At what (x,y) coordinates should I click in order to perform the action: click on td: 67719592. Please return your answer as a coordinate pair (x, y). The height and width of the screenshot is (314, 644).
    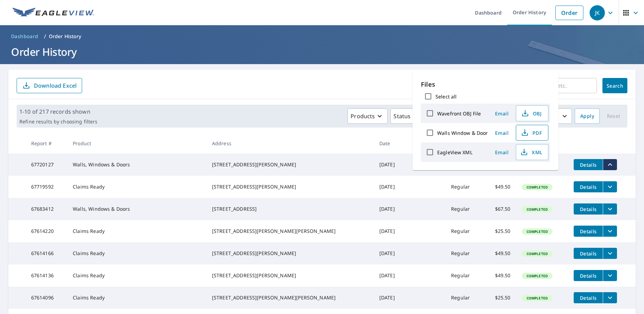
    Looking at the image, I should click on (46, 186).